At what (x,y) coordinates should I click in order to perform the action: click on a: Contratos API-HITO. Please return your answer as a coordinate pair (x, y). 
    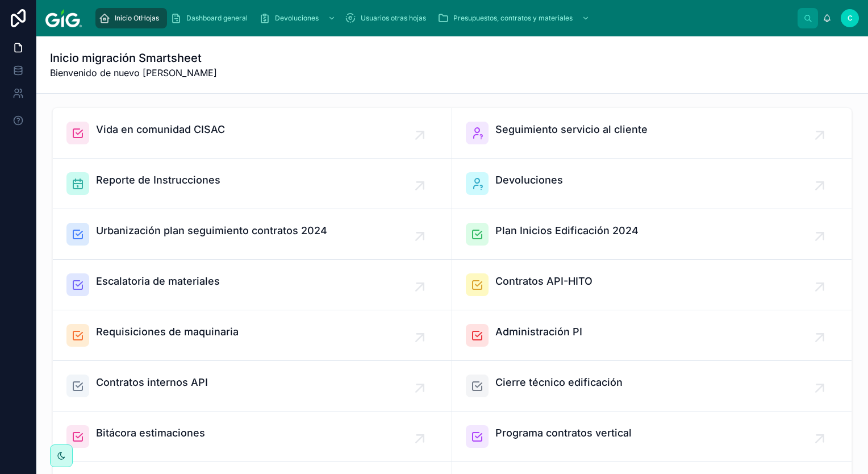
    Looking at the image, I should click on (652, 285).